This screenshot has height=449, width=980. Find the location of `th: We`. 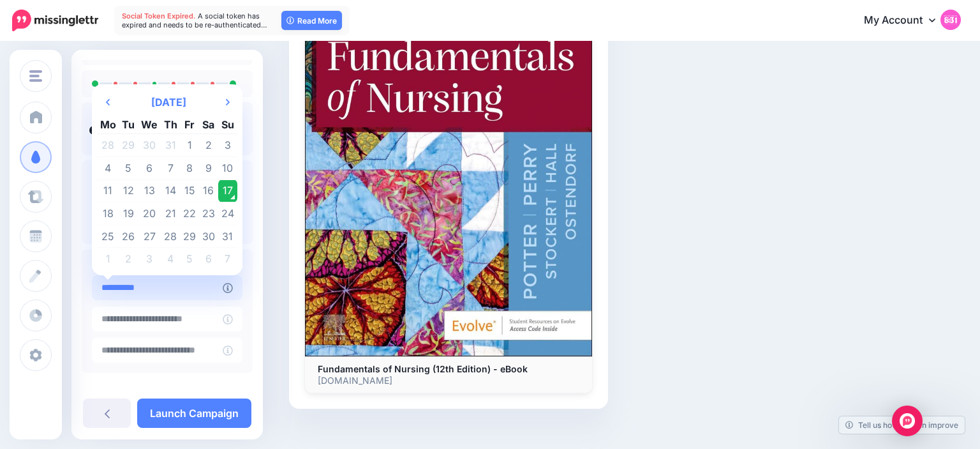

th: We is located at coordinates (150, 124).